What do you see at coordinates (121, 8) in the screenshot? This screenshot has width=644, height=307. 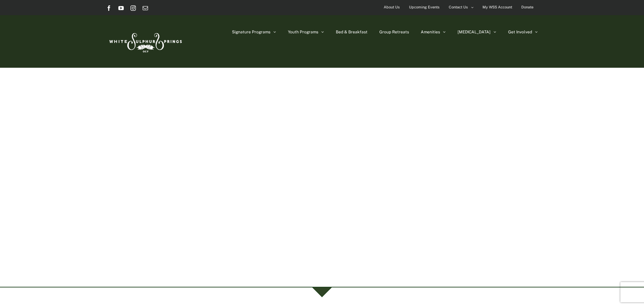 I see `a: YouTube` at bounding box center [121, 8].